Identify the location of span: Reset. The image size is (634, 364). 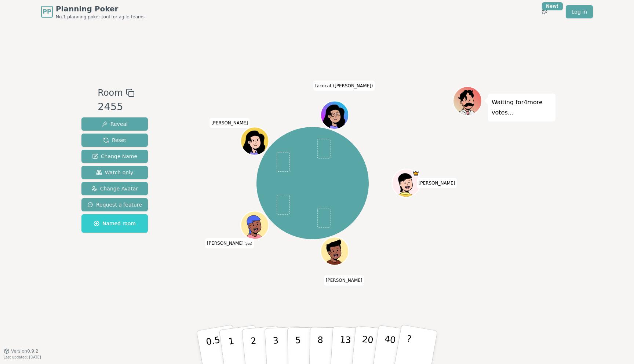
(114, 140).